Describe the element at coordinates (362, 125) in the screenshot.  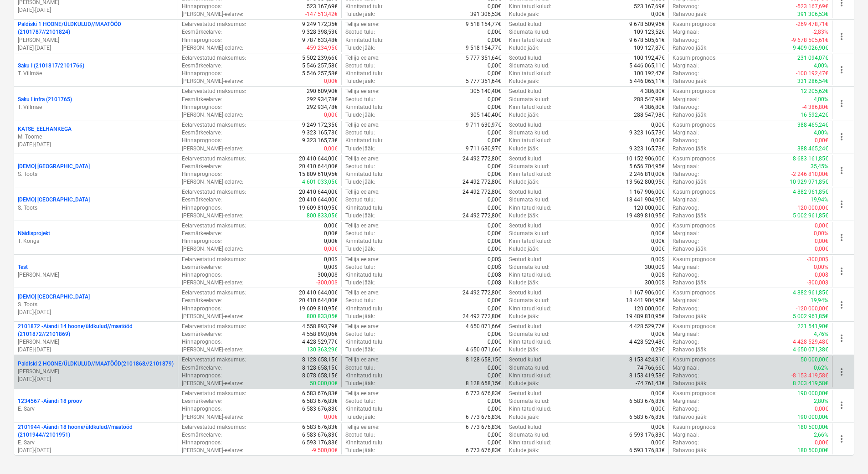
I see `p: Tellija eelarve :` at that location.